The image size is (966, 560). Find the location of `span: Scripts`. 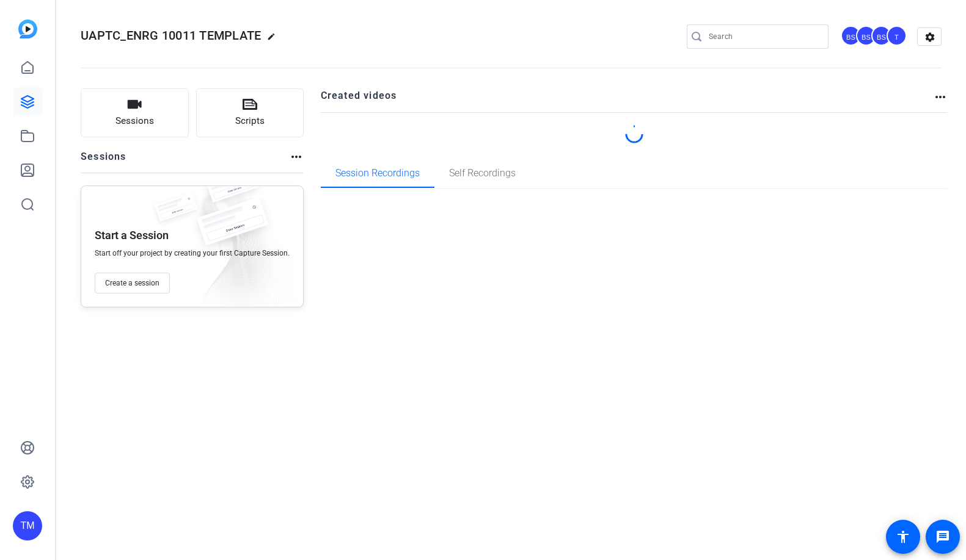

span: Scripts is located at coordinates (249, 121).